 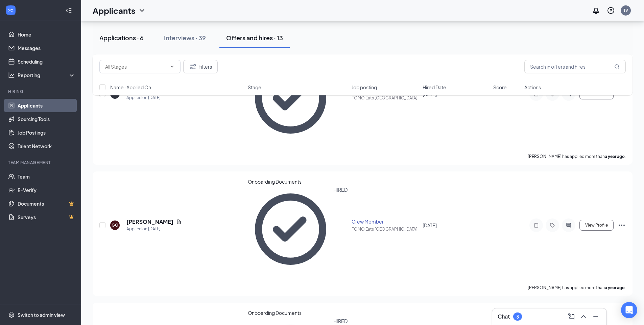 What do you see at coordinates (596, 225) in the screenshot?
I see `button: View Profile` at bounding box center [596, 225].